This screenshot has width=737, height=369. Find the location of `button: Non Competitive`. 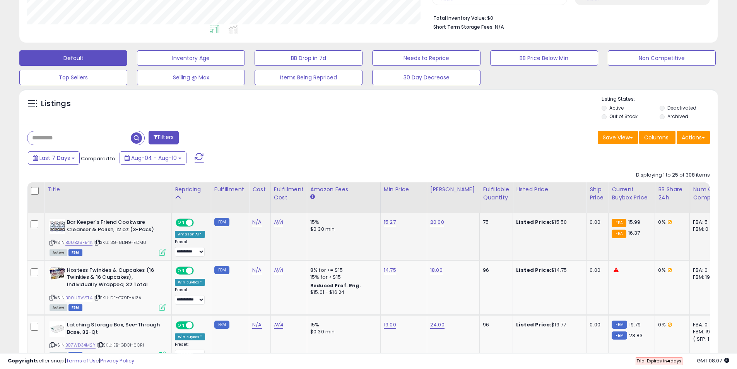

button: Non Competitive is located at coordinates (661, 58).